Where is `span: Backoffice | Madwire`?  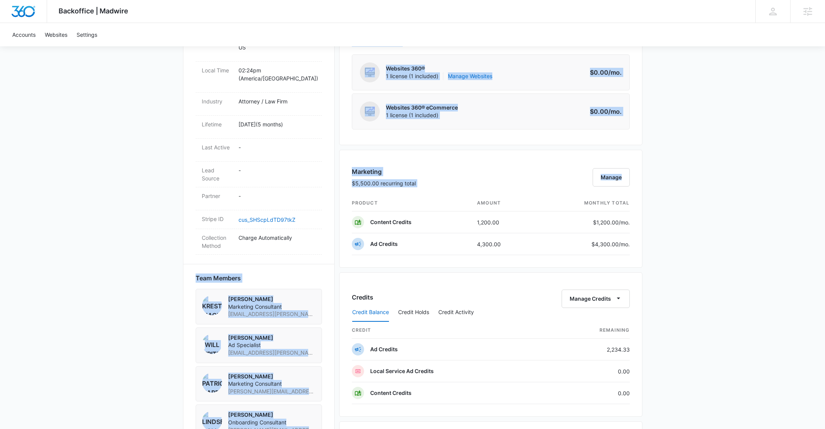 span: Backoffice | Madwire is located at coordinates (93, 11).